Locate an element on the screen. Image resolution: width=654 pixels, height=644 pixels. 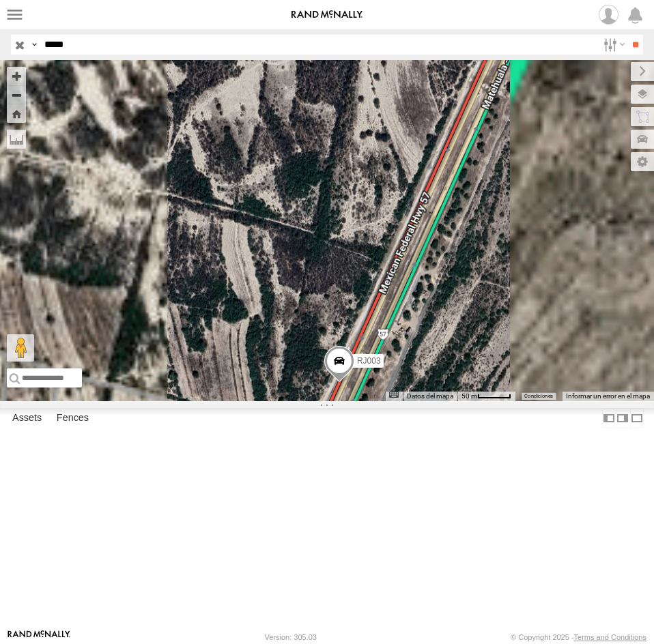
button: Zoom in is located at coordinates (16, 76).